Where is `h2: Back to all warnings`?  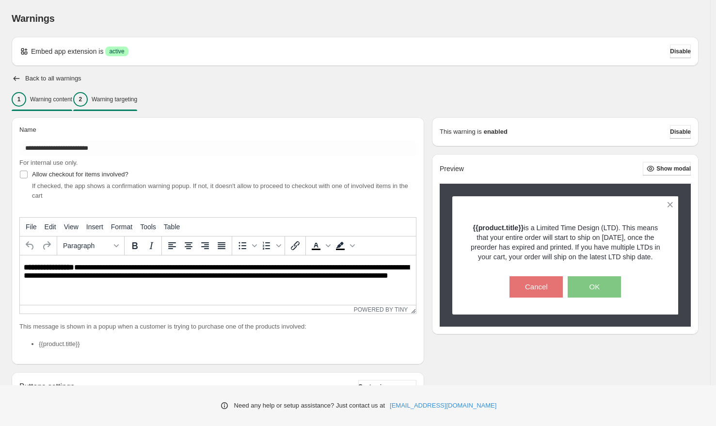
h2: Back to all warnings is located at coordinates (53, 79).